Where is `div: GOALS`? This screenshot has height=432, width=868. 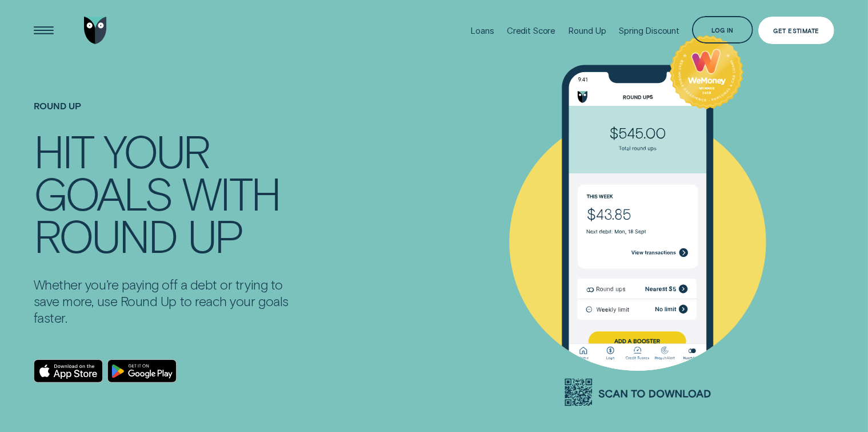
div: GOALS is located at coordinates (103, 192).